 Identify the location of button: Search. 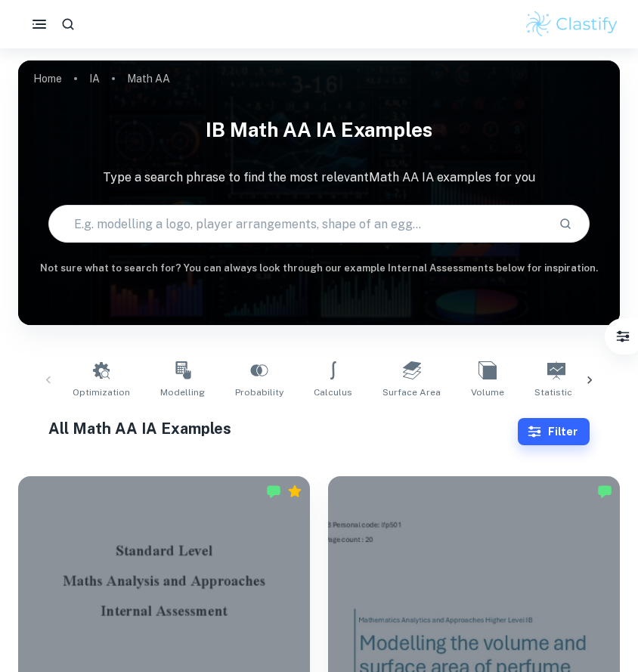
(565, 224).